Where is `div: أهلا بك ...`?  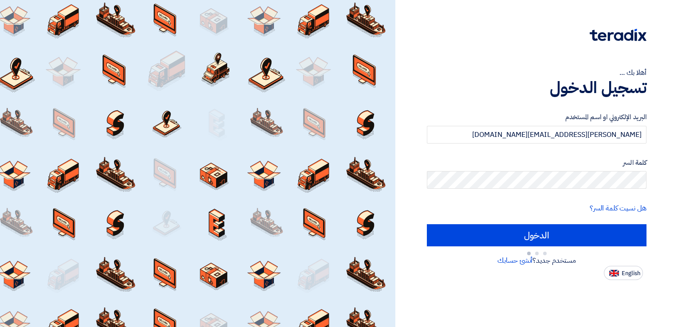
div: أهلا بك ... is located at coordinates (536, 73).